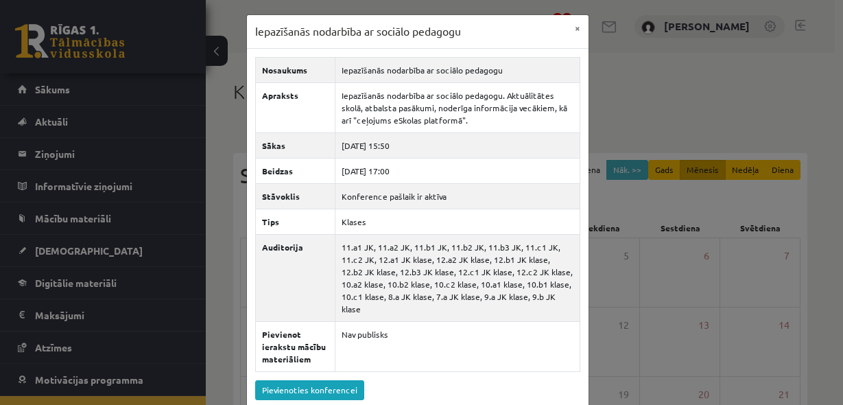 The width and height of the screenshot is (843, 405). What do you see at coordinates (457, 346) in the screenshot?
I see `td: Nav publisks` at bounding box center [457, 346].